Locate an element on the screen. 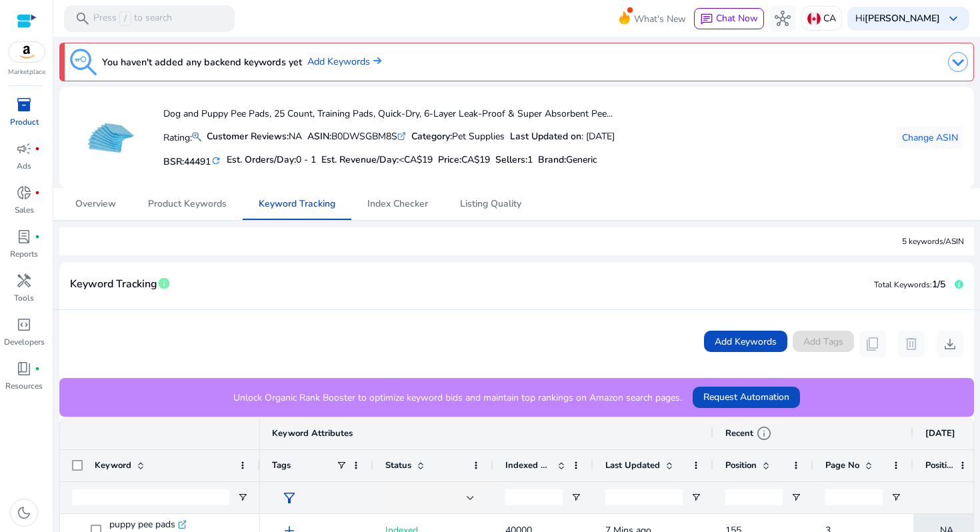 The height and width of the screenshot is (532, 980). span: Keyword Attributes is located at coordinates (312, 433).